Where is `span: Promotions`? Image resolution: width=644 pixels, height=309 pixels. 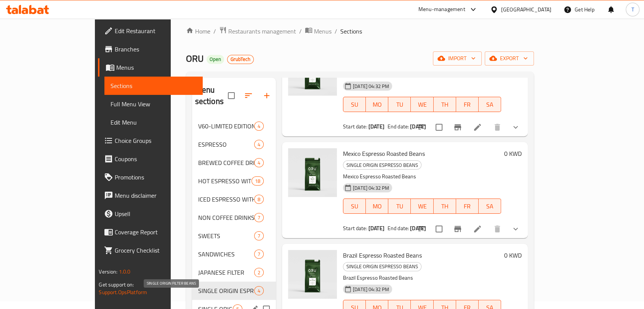
span: Promotions is located at coordinates (156, 177).